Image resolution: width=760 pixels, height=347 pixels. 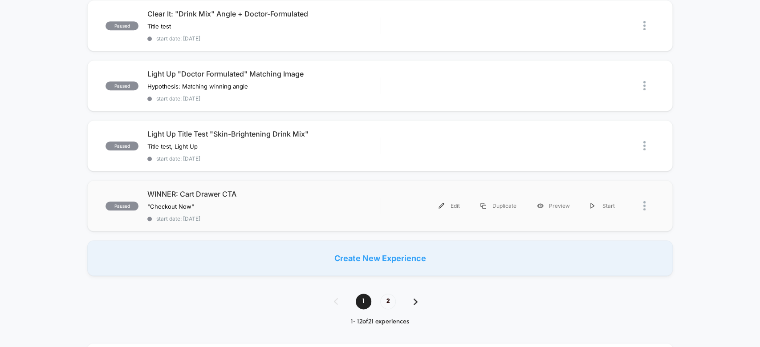 I want to click on span: WINNER: Cart Drawer CTA, so click(x=263, y=194).